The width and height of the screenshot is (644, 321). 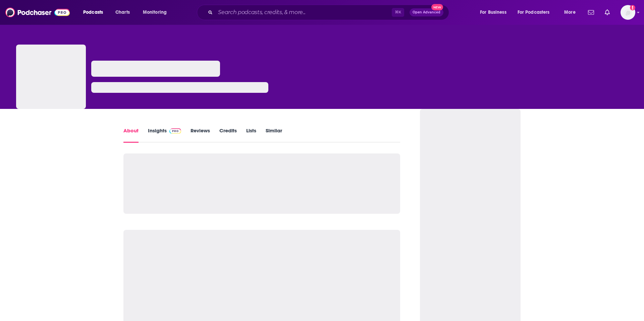 What do you see at coordinates (426, 12) in the screenshot?
I see `button: Open AdvancedNew` at bounding box center [426, 12].